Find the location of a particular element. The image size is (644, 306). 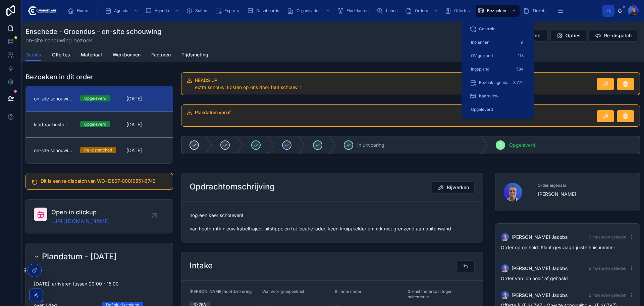

img: App logo is located at coordinates (42, 11).